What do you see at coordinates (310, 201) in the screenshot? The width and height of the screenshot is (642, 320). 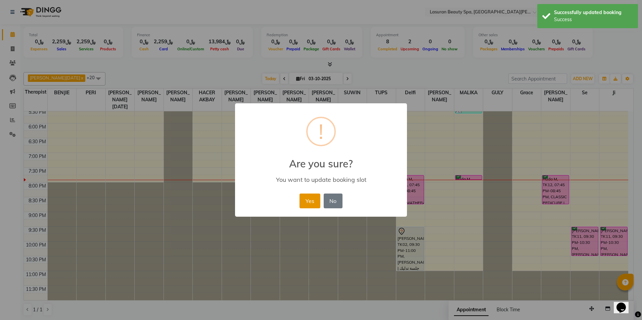 I see `button: Yes` at bounding box center [310, 201].